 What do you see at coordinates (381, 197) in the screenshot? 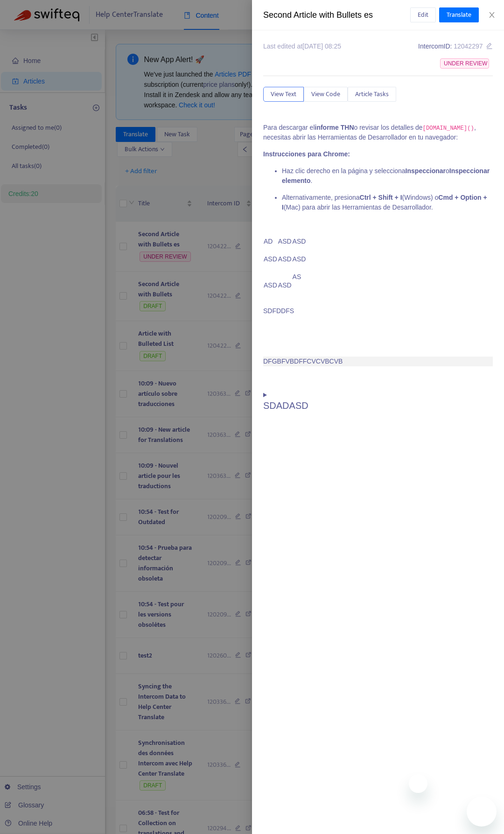
I see `strong: Ctrl + Shift + I` at bounding box center [381, 197].